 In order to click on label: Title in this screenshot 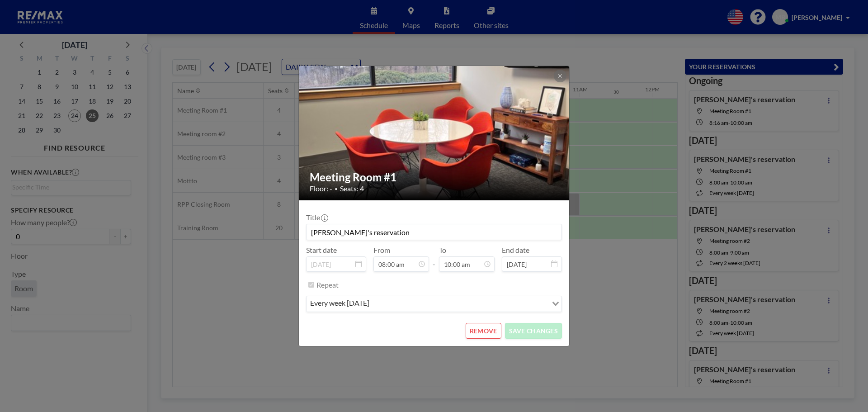, I will do `click(316, 218)`.